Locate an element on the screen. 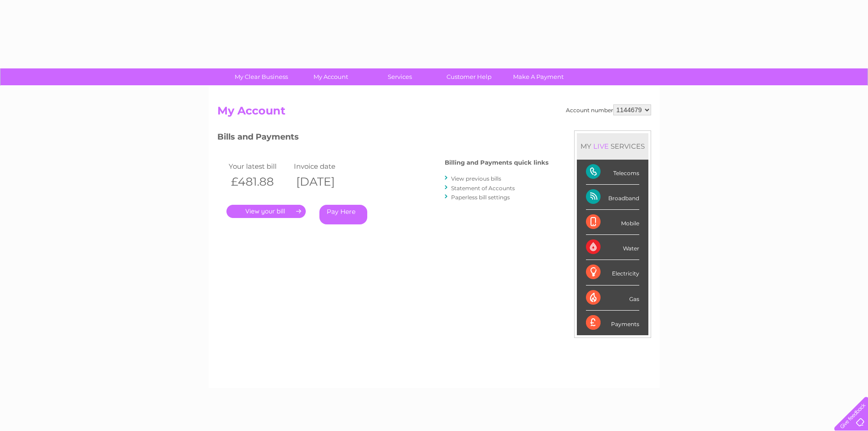  td: Invoice date is located at coordinates (324, 166).